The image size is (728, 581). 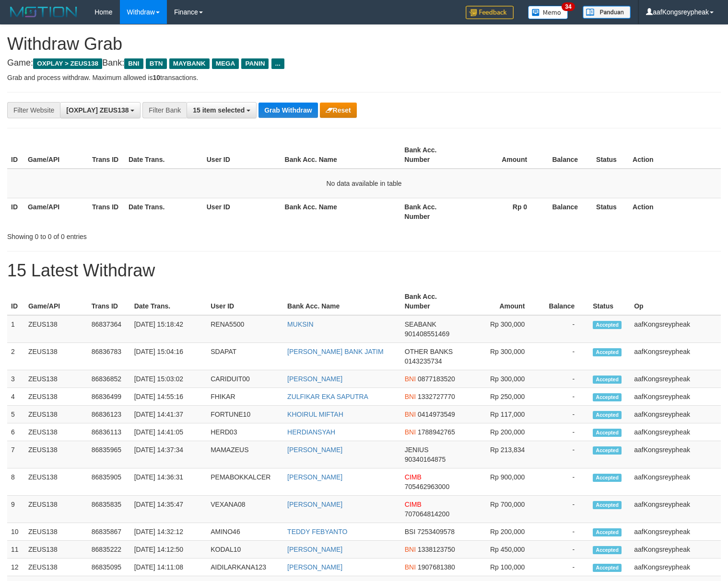 I want to click on td: No data available in table, so click(x=364, y=184).